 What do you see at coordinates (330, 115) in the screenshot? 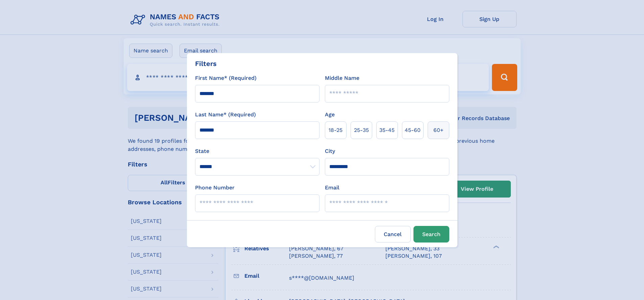
I see `label: Age` at bounding box center [330, 115].